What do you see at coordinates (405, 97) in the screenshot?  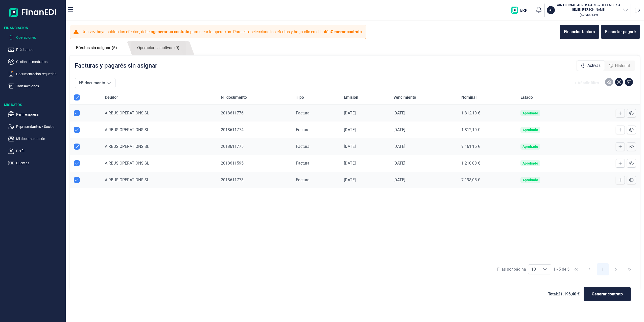 I see `span: Vencimiento` at bounding box center [405, 97].